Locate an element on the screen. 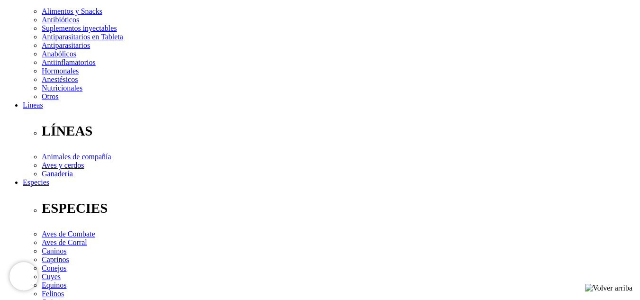  a: Ganadería is located at coordinates (57, 173).